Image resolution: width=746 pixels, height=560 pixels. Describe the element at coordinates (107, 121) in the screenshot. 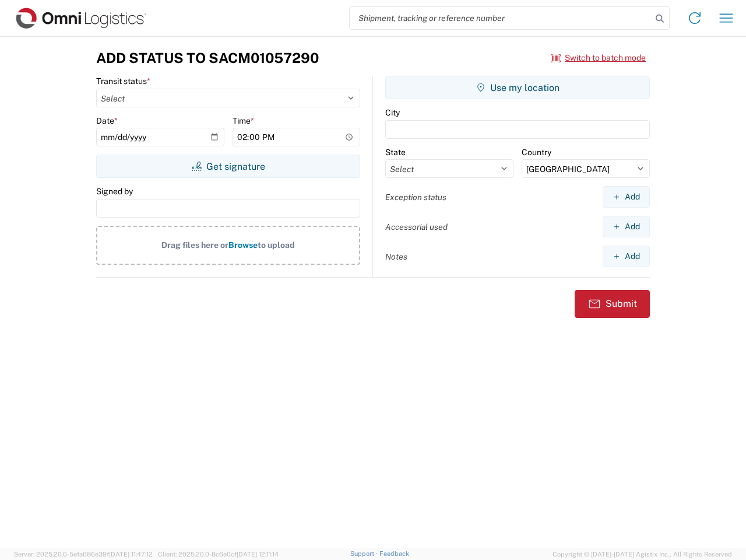

I see `label: Date` at that location.